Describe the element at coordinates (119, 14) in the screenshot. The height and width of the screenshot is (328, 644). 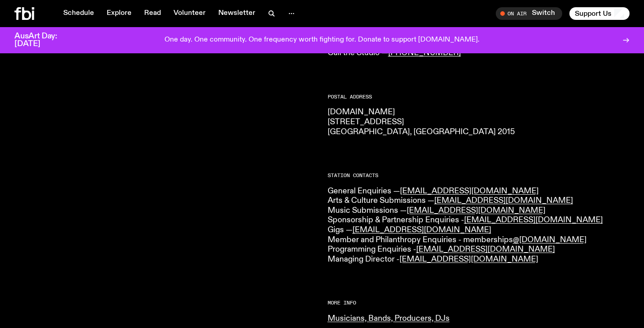
I see `a: Explore` at that location.